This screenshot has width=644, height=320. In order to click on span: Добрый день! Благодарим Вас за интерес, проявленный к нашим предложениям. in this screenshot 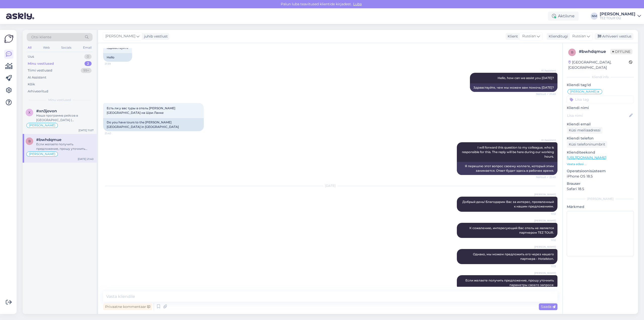, I will do `click(509, 204)`.